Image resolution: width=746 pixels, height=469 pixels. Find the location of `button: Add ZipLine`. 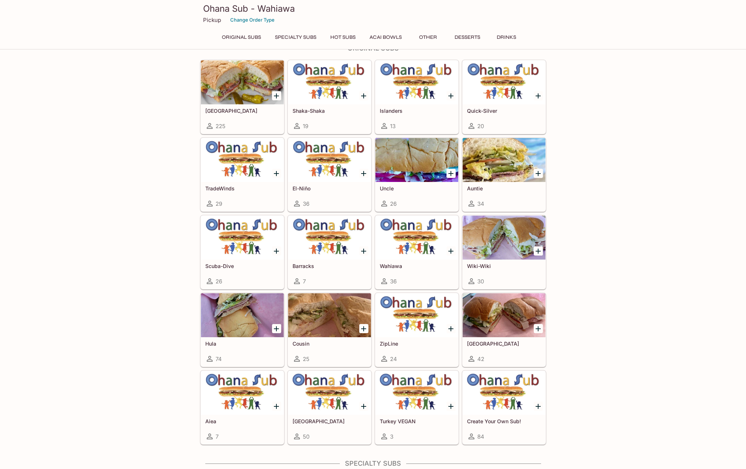

button: Add ZipLine is located at coordinates (451, 329).